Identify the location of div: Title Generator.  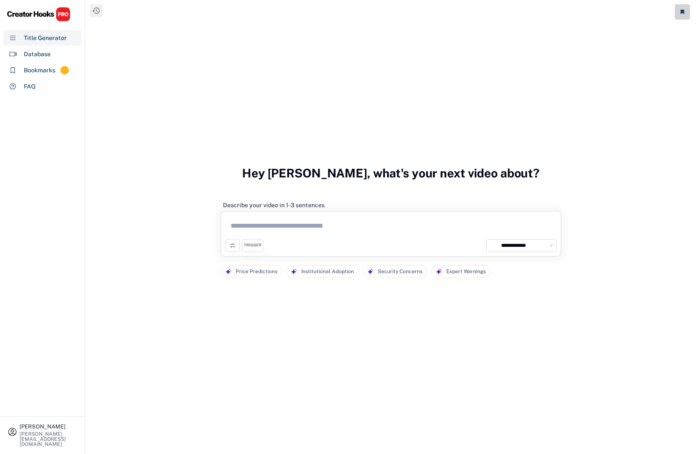
(45, 38).